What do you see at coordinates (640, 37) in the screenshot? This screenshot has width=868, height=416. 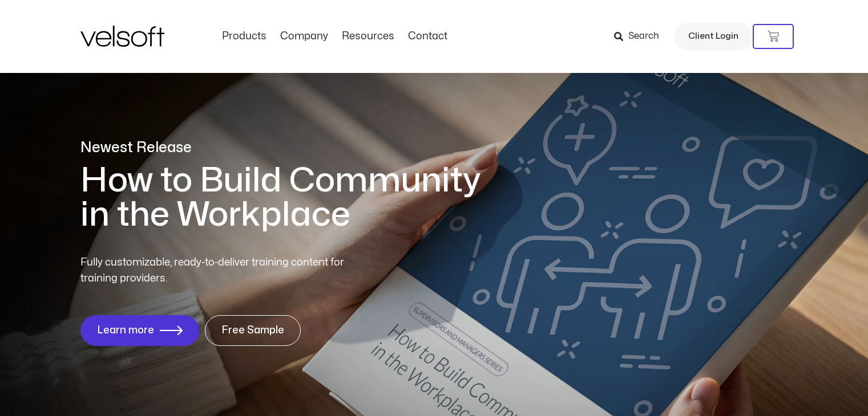 I see `a: Search` at bounding box center [640, 37].